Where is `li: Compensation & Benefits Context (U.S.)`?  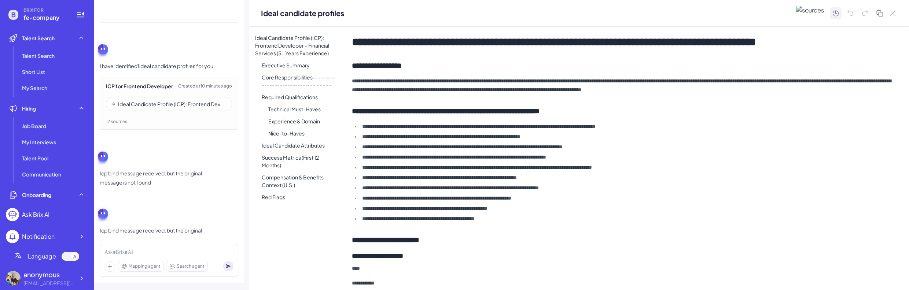 li: Compensation & Benefits Context (U.S.) is located at coordinates (299, 181).